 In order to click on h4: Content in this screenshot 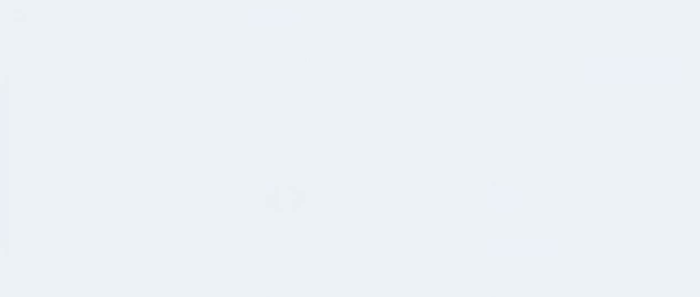, I will do `click(145, 230)`.